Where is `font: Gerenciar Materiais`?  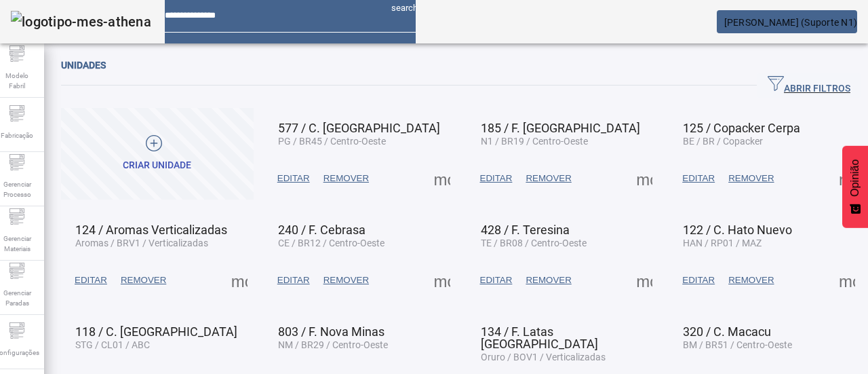 font: Gerenciar Materiais is located at coordinates (17, 244).